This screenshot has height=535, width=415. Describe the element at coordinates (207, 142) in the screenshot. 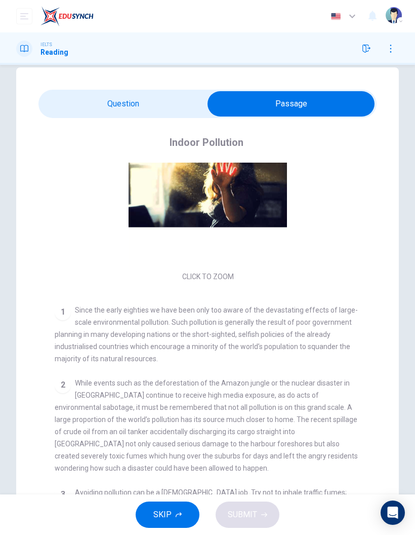

I see `h4: Indoor Pollution` at that location.